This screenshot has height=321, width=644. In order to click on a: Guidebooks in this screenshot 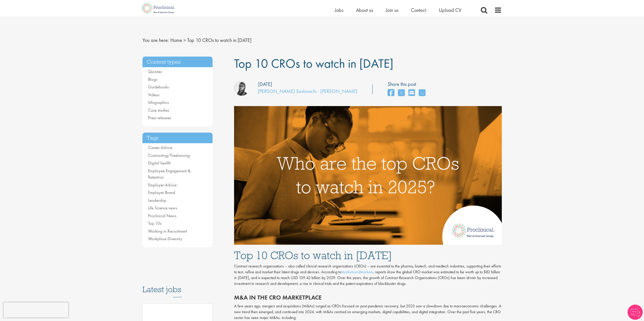, I will do `click(158, 87)`.